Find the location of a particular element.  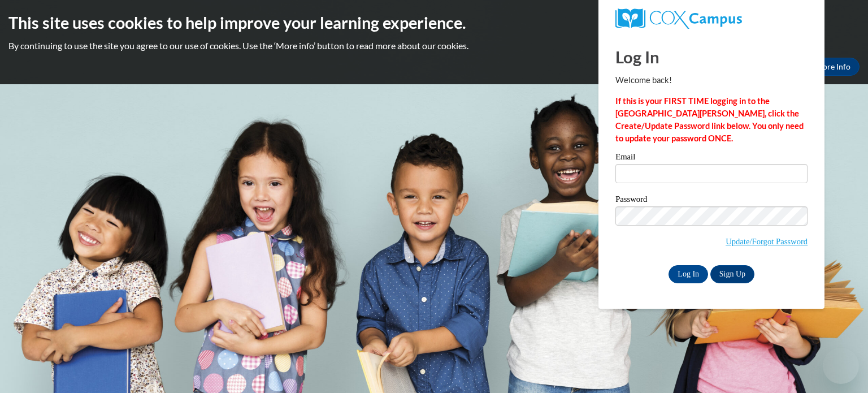

p: By continuing to use the site you agree to our use of cookies. Use the ‘More info’ button to read... is located at coordinates (434, 46).